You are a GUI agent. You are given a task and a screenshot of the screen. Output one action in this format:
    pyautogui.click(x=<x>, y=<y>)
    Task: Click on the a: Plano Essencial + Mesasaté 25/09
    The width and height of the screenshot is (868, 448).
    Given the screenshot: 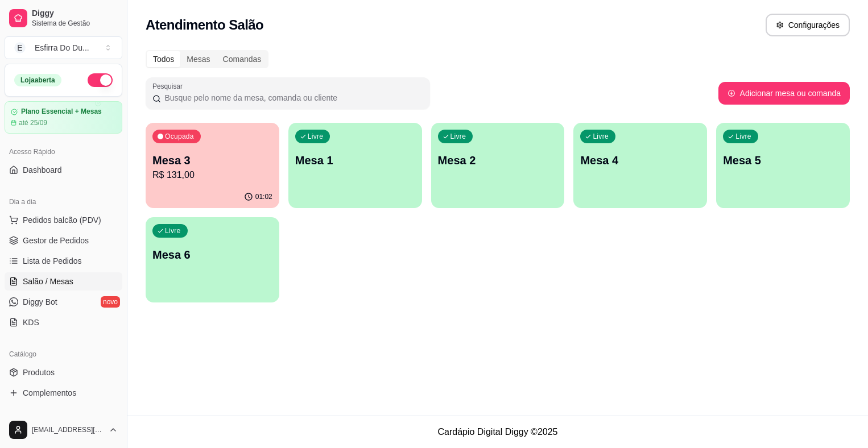 What is the action you would take?
    pyautogui.click(x=64, y=117)
    